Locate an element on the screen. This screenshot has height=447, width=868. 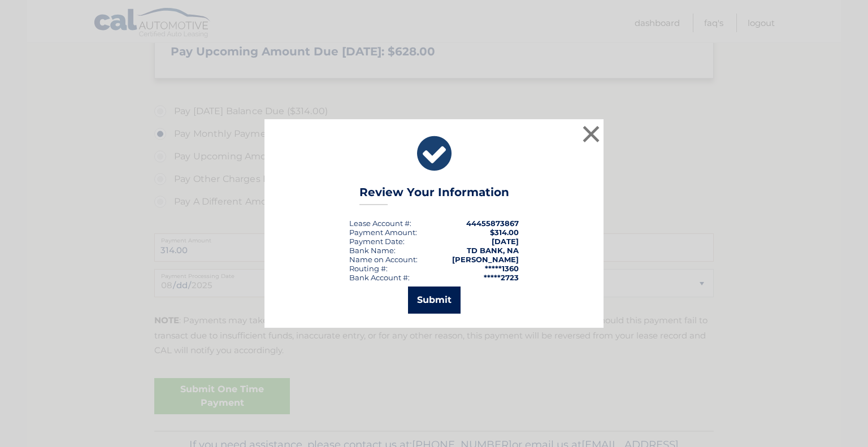
h3: Review Your Information is located at coordinates (434, 195).